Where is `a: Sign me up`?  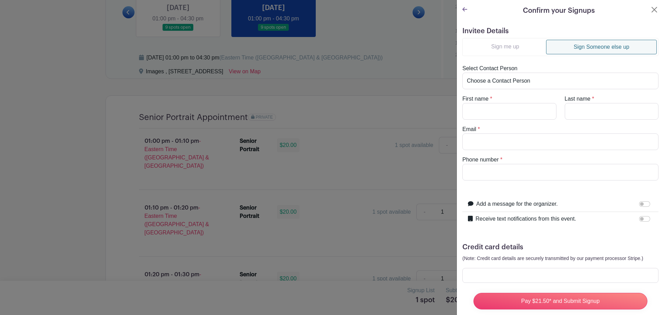
a: Sign me up is located at coordinates (505, 47).